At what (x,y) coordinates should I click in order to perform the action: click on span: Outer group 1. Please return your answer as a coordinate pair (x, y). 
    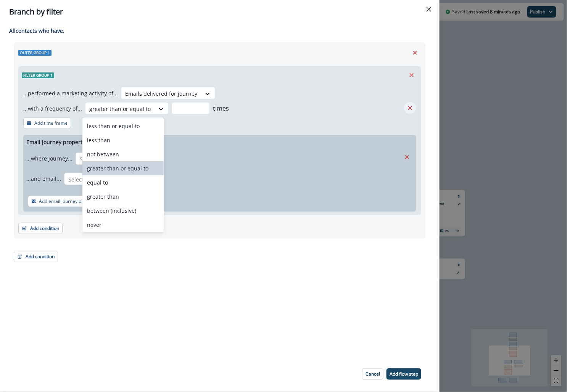
    Looking at the image, I should click on (35, 53).